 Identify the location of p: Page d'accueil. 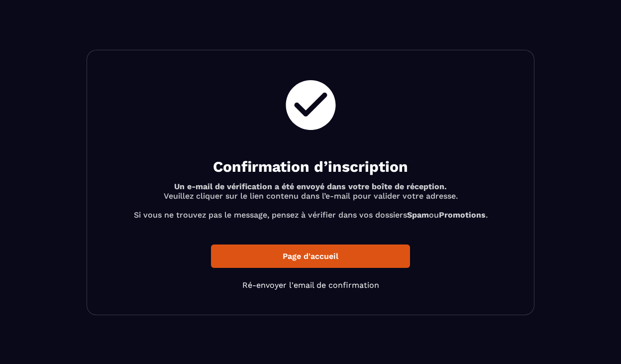
(310, 256).